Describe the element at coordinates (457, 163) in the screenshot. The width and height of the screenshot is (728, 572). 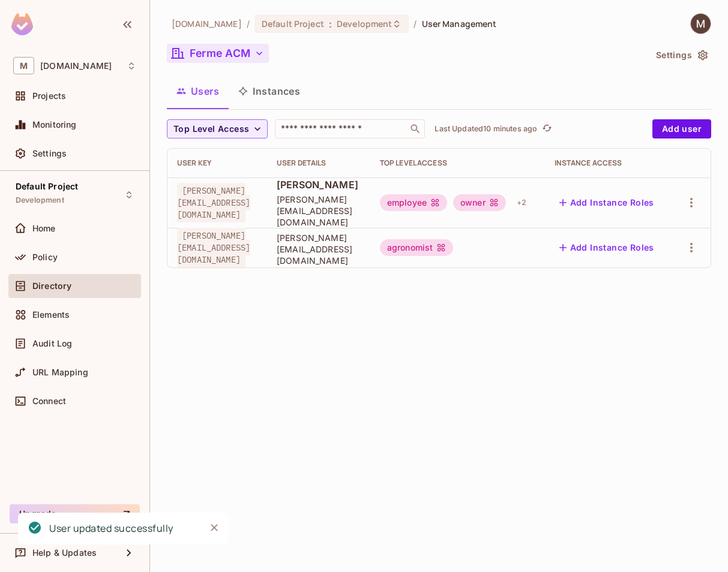
I see `div: Top Level Access` at that location.